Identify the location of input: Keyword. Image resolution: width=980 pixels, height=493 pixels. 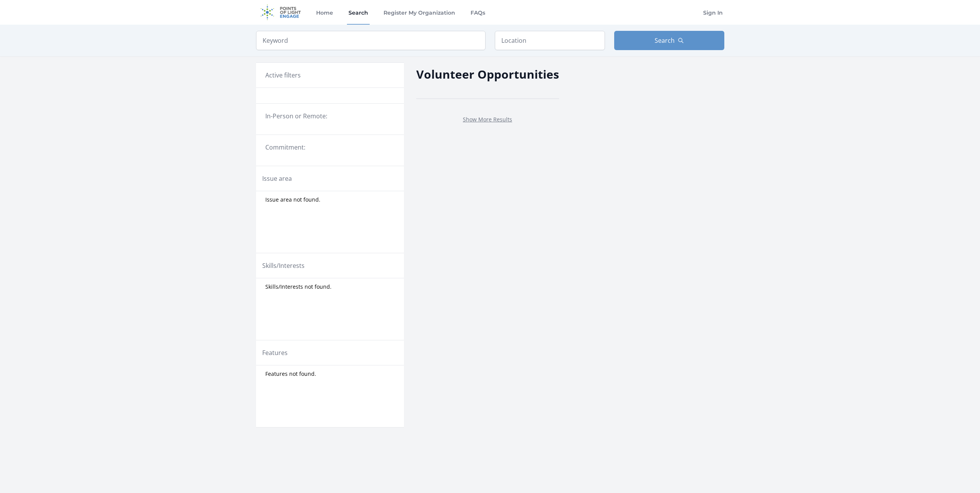
(371, 41).